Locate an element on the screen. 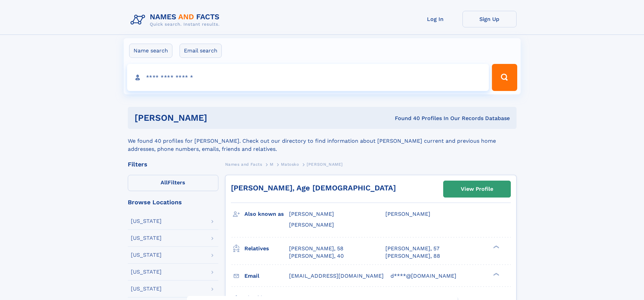 This screenshot has height=300, width=644. span: Matosko is located at coordinates (289, 164).